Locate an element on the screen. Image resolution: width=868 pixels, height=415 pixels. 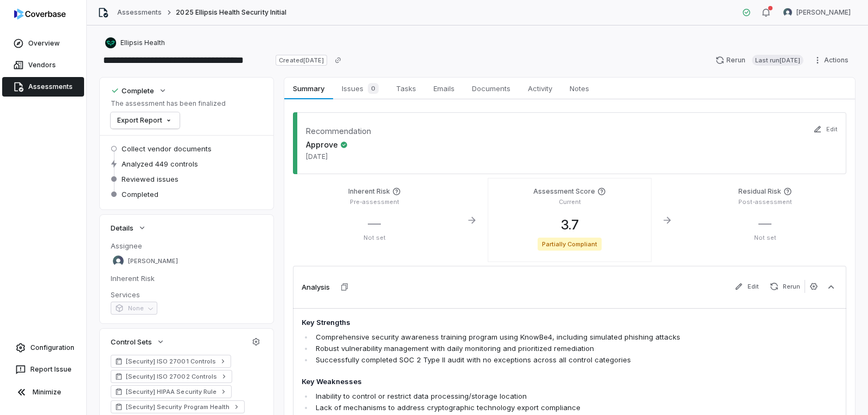
span: Reviewed issues is located at coordinates (150, 179).